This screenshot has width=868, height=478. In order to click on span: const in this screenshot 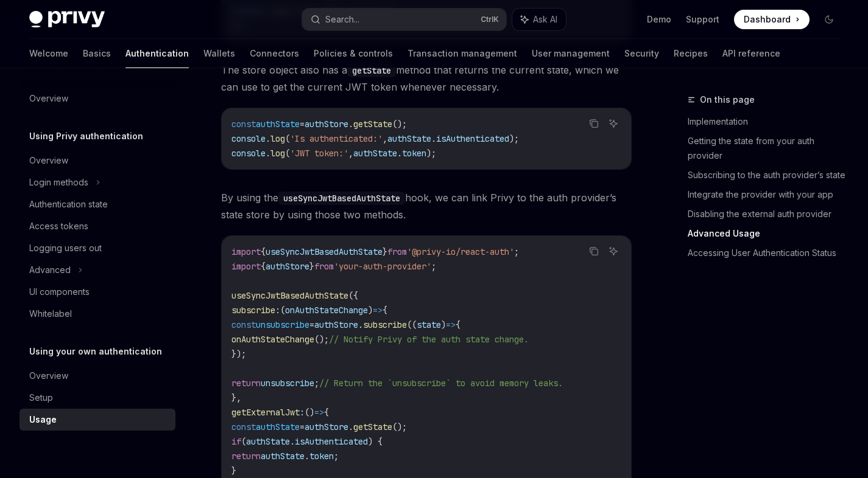, I will do `click(243, 124)`.